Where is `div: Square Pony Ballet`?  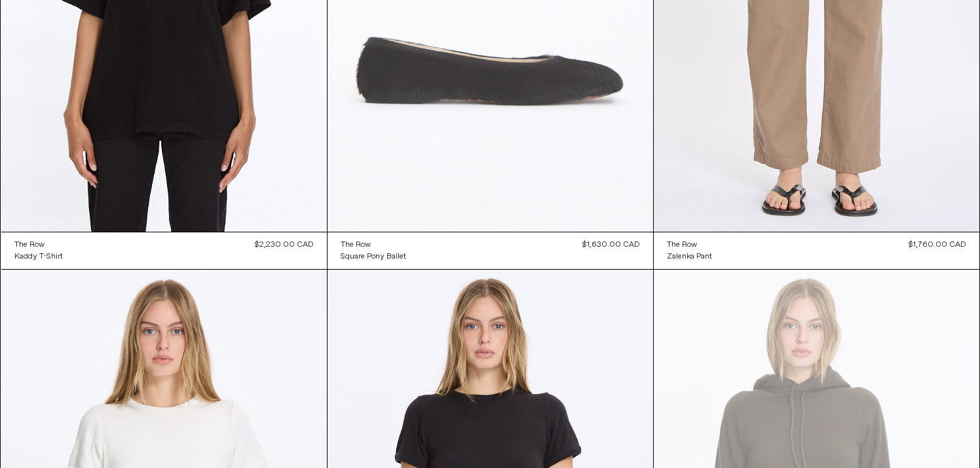
div: Square Pony Ballet is located at coordinates (374, 257).